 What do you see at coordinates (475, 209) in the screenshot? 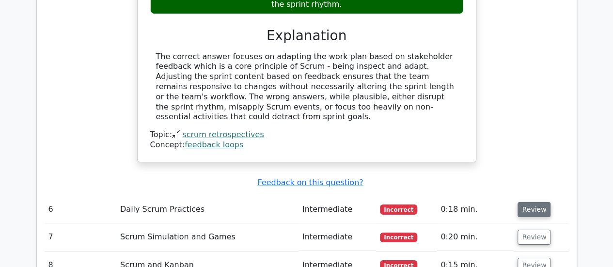
I see `td: 0:18 min.` at bounding box center [475, 209].